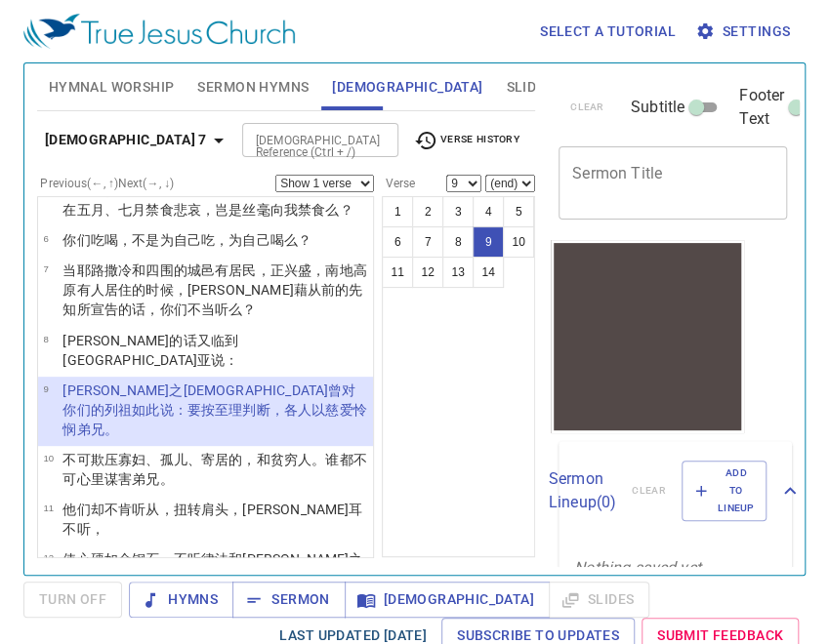  Describe the element at coordinates (214, 290) in the screenshot. I see `wh3427: ，正兴盛` at that location.